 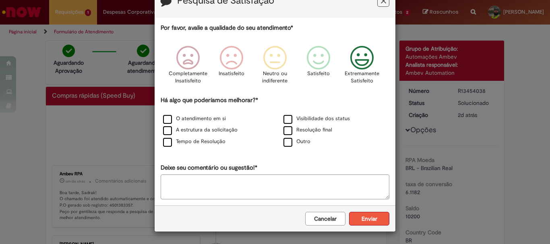 What do you see at coordinates (194, 119) in the screenshot?
I see `label: O atendimento em si` at bounding box center [194, 119].